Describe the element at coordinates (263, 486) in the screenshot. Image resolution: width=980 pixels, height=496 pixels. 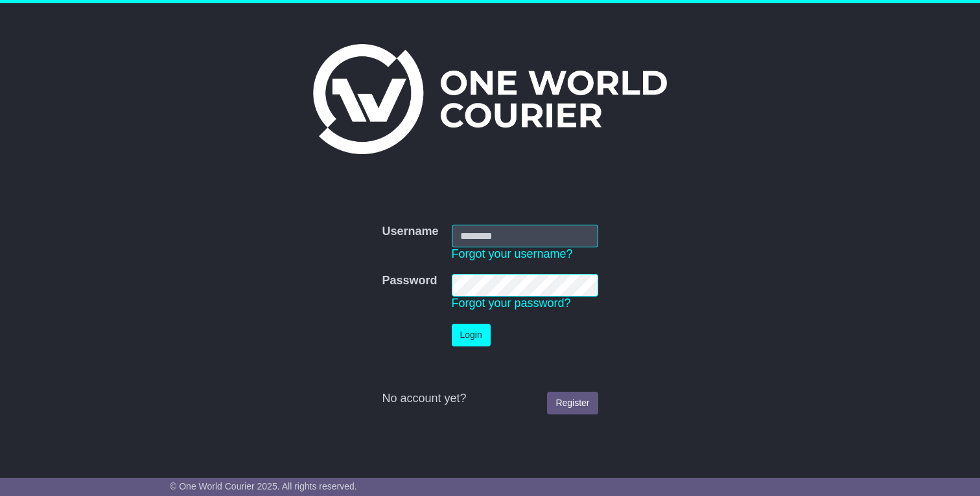
I see `span: © One World Courier 2025. All rights reserved.` at that location.